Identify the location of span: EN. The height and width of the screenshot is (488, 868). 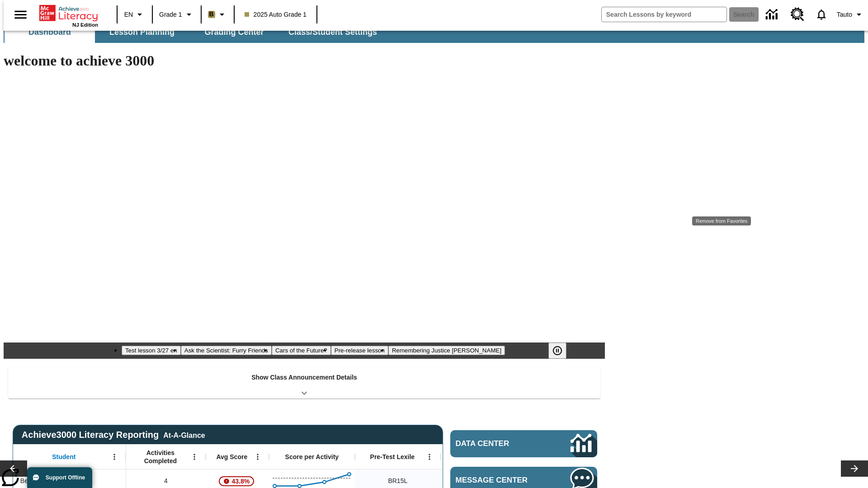
(128, 14).